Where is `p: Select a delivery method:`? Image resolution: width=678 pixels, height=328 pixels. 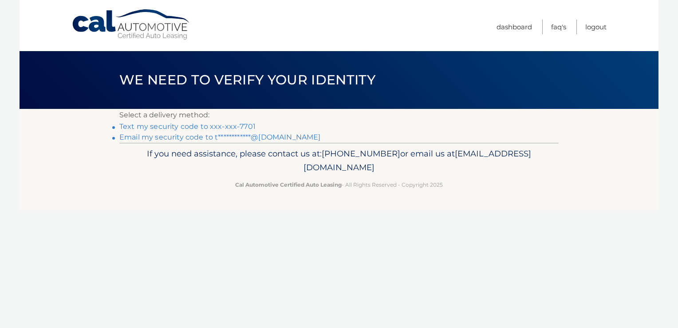
p: Select a delivery method: is located at coordinates (339, 115).